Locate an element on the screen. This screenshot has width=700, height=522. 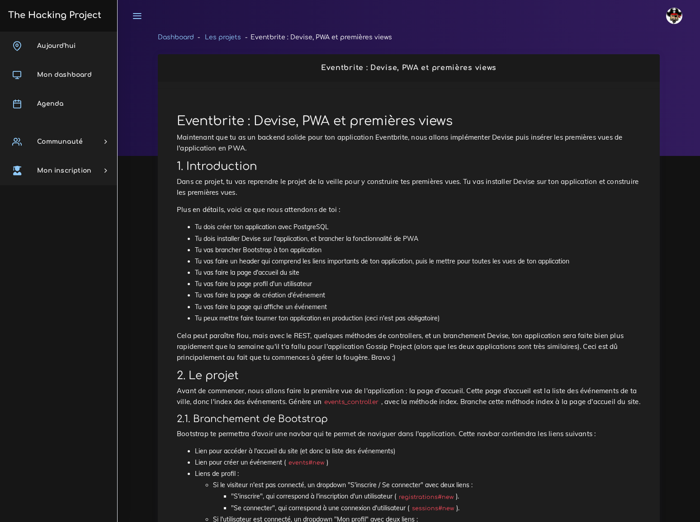
code: sessions#new is located at coordinates (433, 509).